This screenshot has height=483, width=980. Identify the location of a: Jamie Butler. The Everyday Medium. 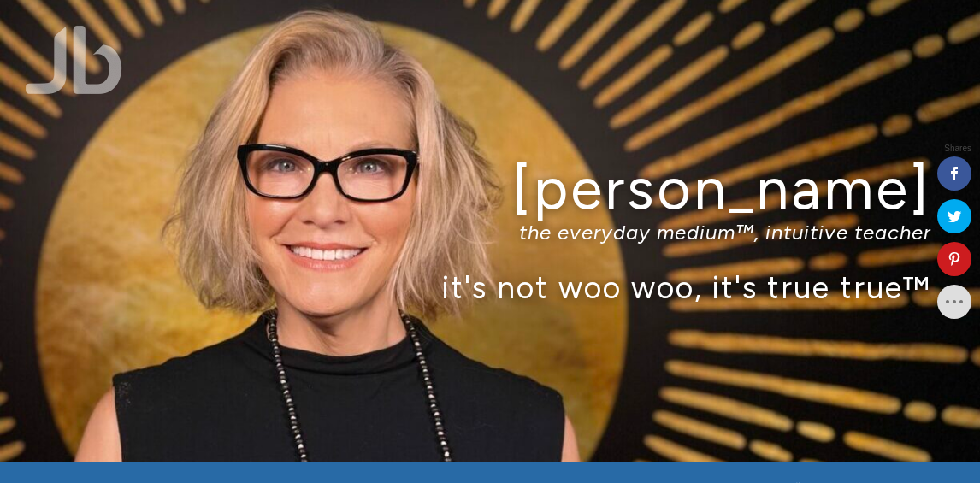
(74, 60).